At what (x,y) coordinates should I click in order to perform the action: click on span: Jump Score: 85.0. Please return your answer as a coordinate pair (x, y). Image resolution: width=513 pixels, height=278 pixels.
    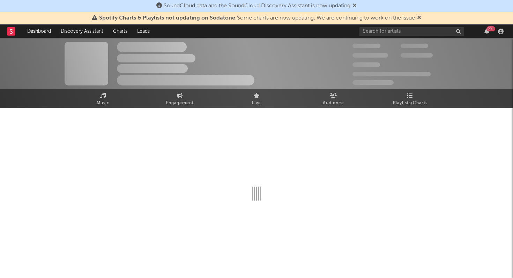
    Looking at the image, I should click on (373, 82).